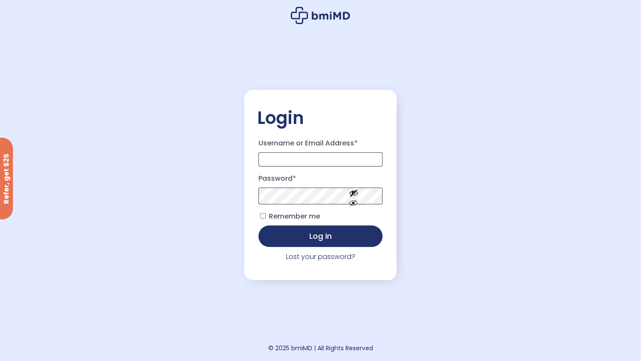 This screenshot has height=361, width=641. Describe the element at coordinates (320, 348) in the screenshot. I see `div: © 2025 bmiMD | All Rights Reserved` at that location.